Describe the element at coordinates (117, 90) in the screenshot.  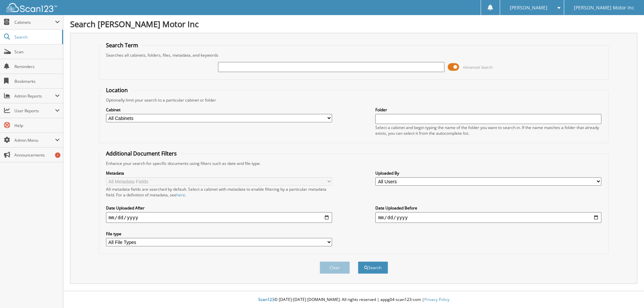
I see `legend: Location` at that location.